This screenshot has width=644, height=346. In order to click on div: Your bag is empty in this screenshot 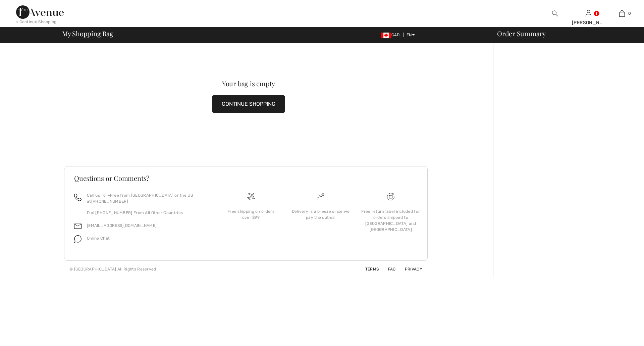, I will do `click(249, 84)`.